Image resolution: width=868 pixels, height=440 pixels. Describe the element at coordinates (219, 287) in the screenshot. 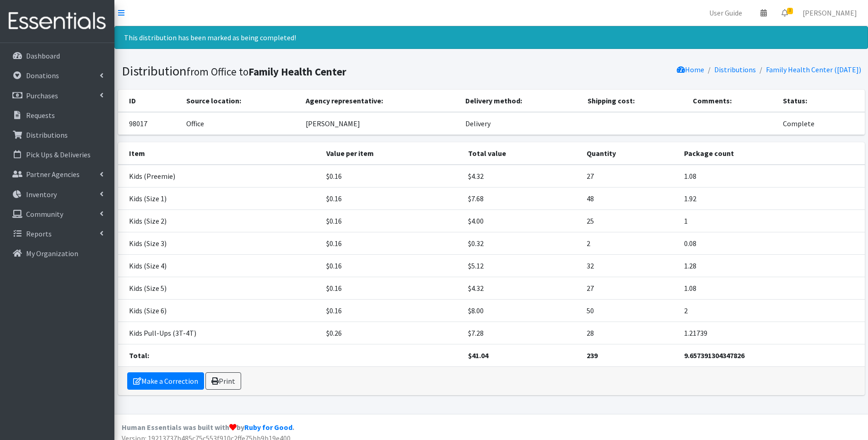

I see `td: Kids (Size 5)` at that location.